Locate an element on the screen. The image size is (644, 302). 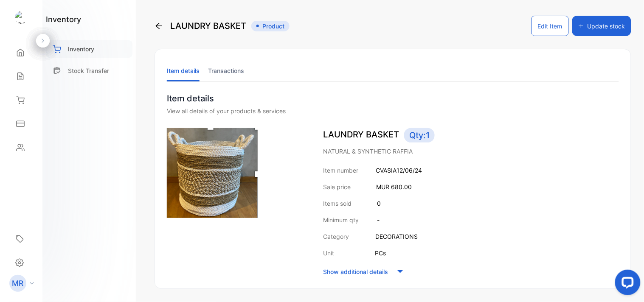
button: Update stock is located at coordinates (602, 26).